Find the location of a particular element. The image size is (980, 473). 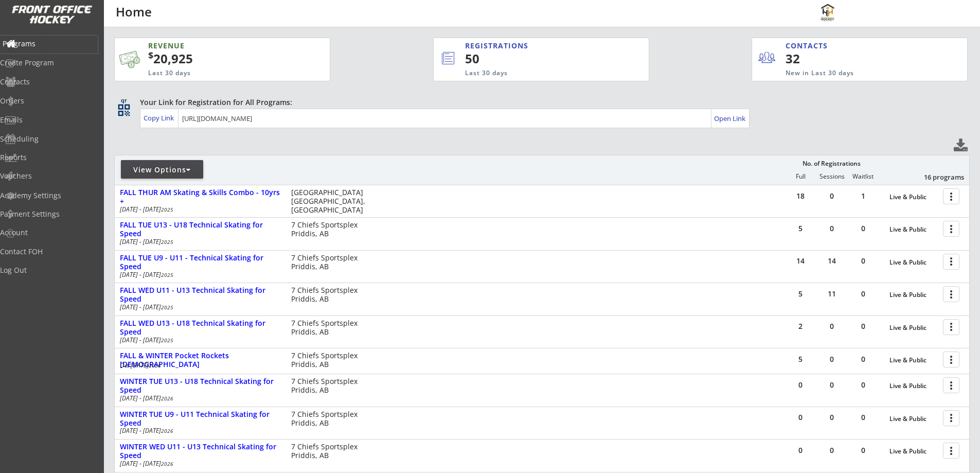

div: 18 is located at coordinates (801, 196).